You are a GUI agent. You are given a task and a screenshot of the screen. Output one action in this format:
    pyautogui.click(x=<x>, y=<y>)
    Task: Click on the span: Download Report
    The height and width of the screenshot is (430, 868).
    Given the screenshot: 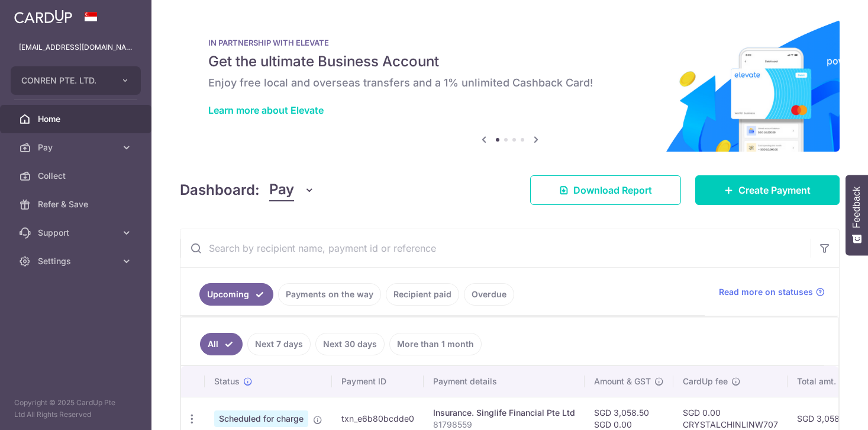 What is the action you would take?
    pyautogui.click(x=613, y=190)
    